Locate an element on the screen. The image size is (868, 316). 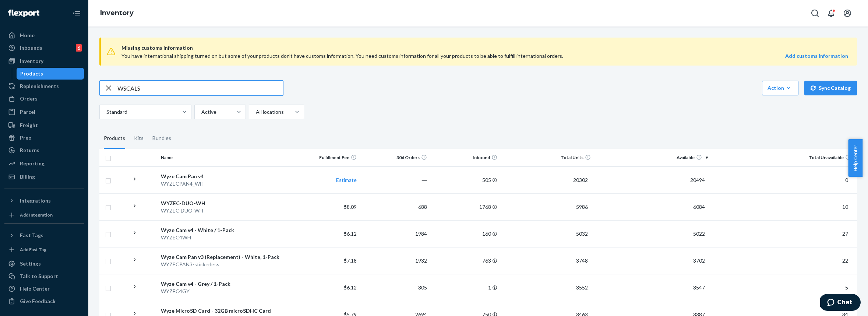
span: 5986 is located at coordinates (582, 207).